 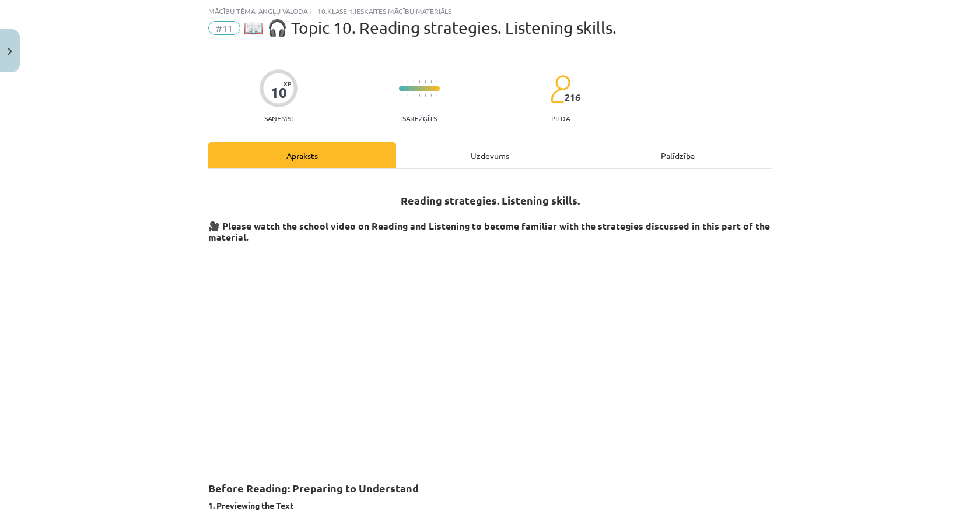 I want to click on span: XP, so click(x=287, y=84).